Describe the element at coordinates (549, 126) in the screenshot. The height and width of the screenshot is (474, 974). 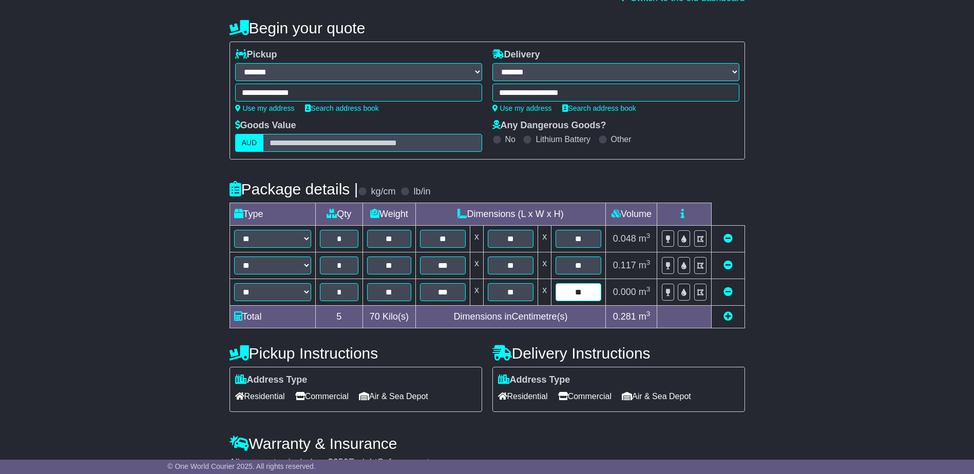
I see `label: Any Dangerous Goods?` at that location.